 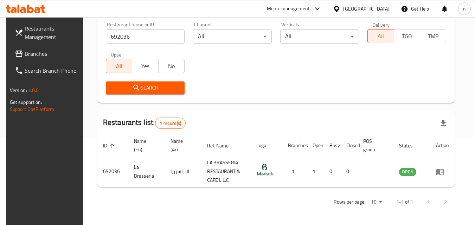 I want to click on span: TGO, so click(x=407, y=36).